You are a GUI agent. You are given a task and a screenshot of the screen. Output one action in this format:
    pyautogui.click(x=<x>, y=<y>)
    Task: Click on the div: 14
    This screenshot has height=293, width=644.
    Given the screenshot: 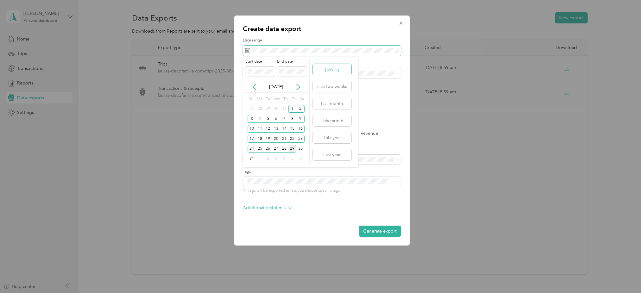 What is the action you would take?
    pyautogui.click(x=285, y=129)
    